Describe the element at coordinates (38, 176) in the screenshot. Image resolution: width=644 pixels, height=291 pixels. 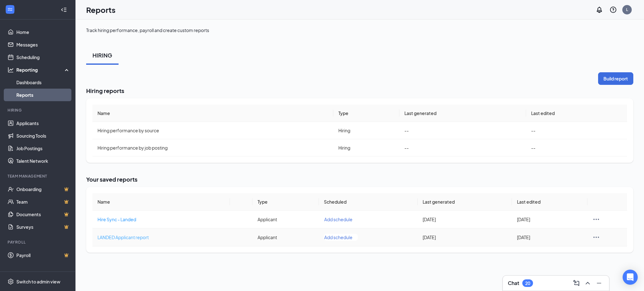
I see `div: Team Management` at that location.